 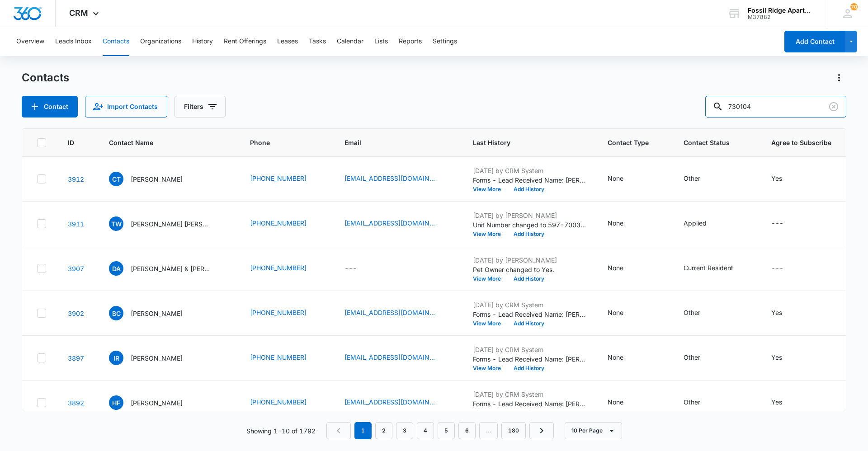 What do you see at coordinates (154, 358) in the screenshot?
I see `div: Contact Name - Israel Rocha - Select to Edit Field` at bounding box center [154, 358].